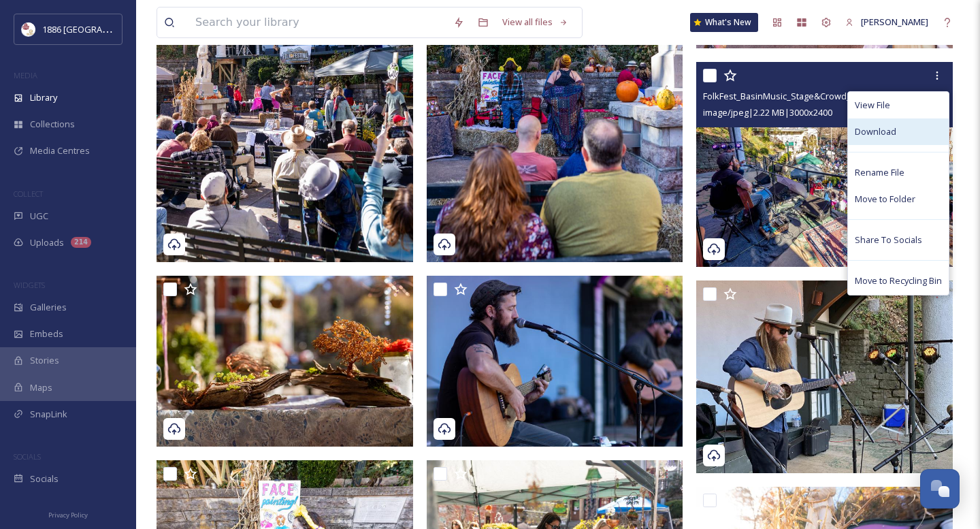 The width and height of the screenshot is (980, 529). What do you see at coordinates (824, 164) in the screenshot?
I see `img: FolkFest_BasinMusic_Stage&Crowd_One.jpg` at bounding box center [824, 164].